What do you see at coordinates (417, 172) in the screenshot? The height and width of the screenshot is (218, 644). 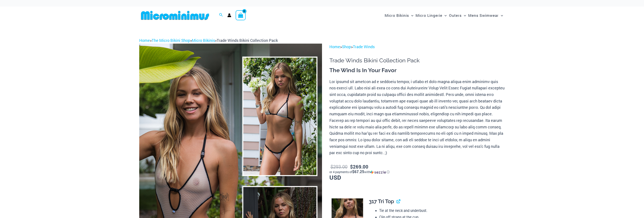 I see `div: or 4 payments of$67.25withSezzle Click to learn more about Sezzle` at bounding box center [417, 172].